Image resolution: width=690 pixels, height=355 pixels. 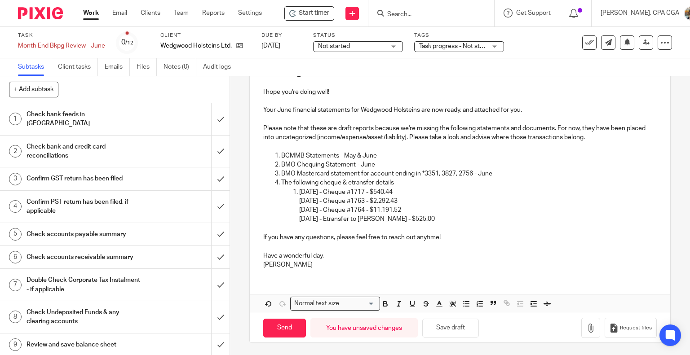 I want to click on div: 1, so click(x=15, y=119).